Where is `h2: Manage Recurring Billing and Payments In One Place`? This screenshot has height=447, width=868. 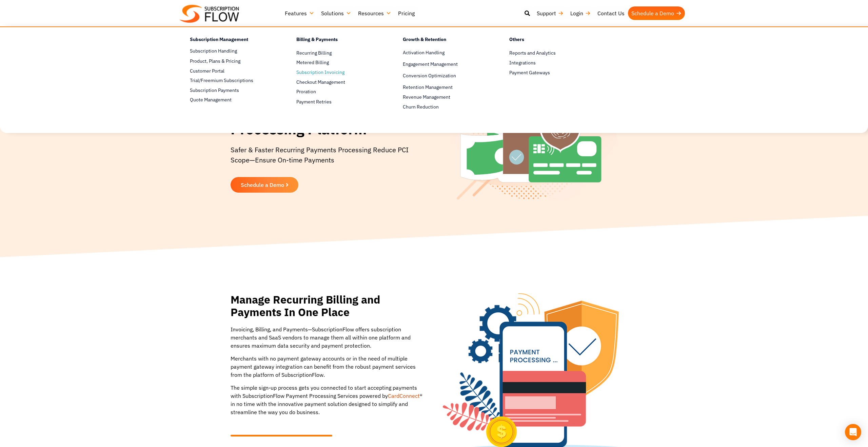 h2: Manage Recurring Billing and Payments In One Place is located at coordinates (328, 306).